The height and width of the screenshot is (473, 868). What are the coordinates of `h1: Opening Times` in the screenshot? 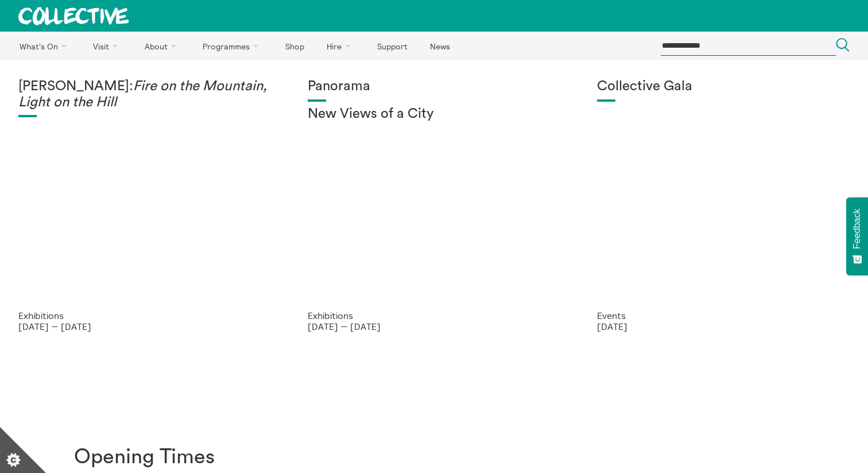 It's located at (145, 457).